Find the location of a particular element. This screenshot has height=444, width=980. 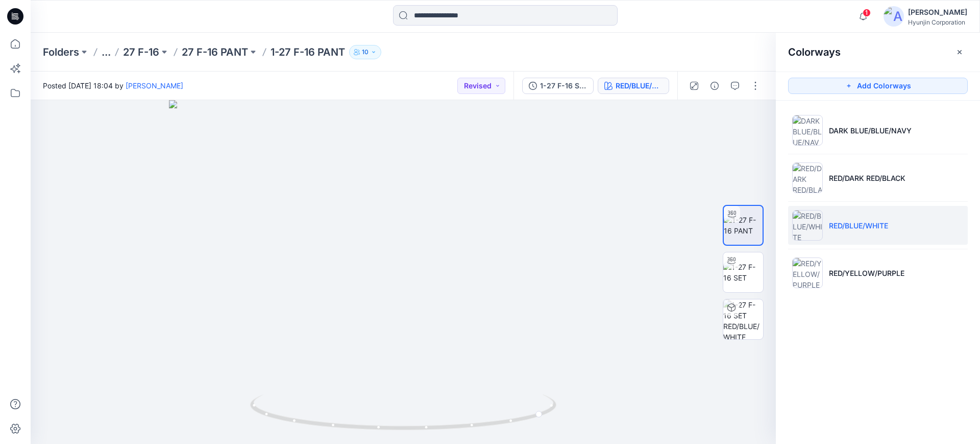

img: DARK BLUE/BLUE/NAVY is located at coordinates (808, 130).